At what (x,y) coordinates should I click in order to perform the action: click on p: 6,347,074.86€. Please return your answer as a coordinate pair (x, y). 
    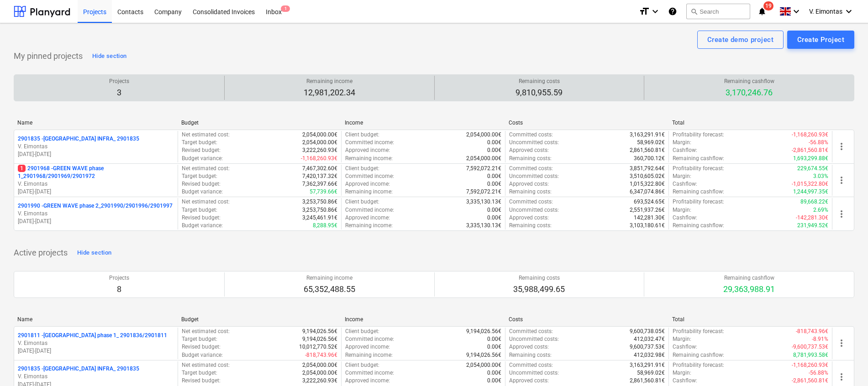
    Looking at the image, I should click on (647, 192).